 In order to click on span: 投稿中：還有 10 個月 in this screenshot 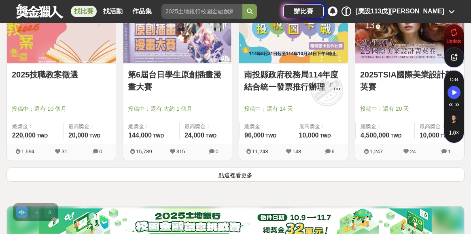, I will do `click(61, 108)`.